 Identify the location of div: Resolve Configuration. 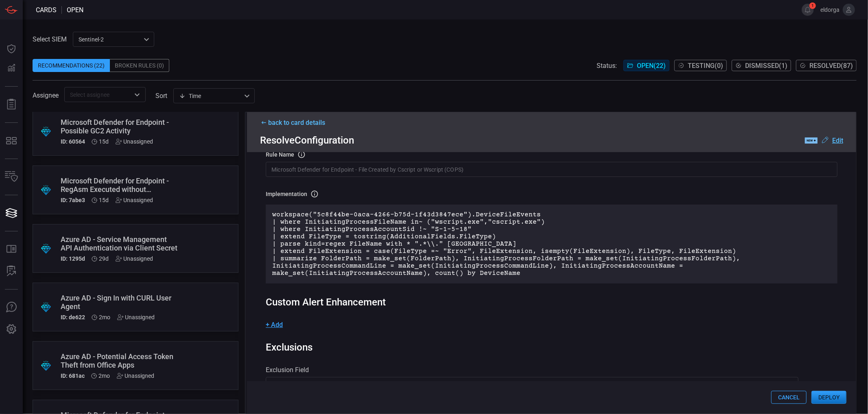
(551, 141).